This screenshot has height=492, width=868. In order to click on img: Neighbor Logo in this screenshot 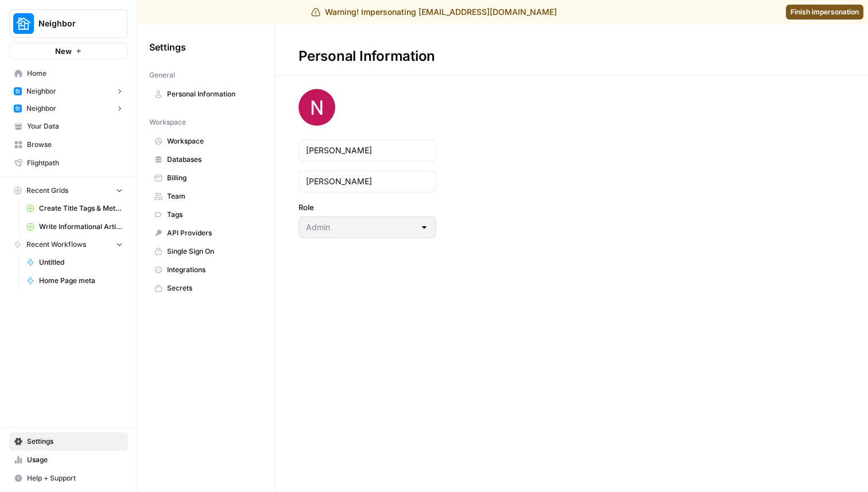, I will do `click(23, 23)`.